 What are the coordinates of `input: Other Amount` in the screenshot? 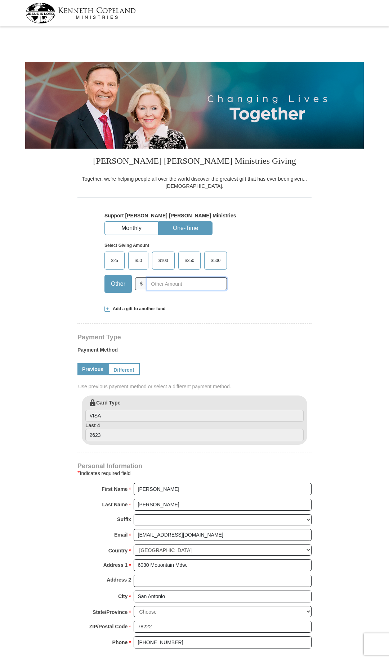 It's located at (187, 284).